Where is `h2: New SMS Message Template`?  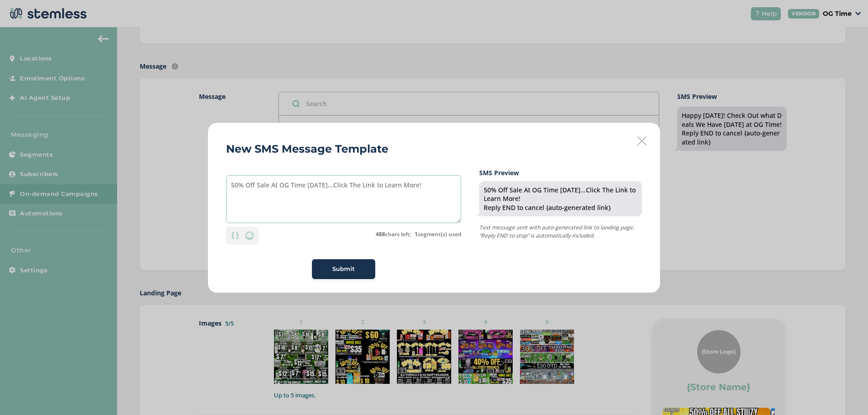 h2: New SMS Message Template is located at coordinates (307, 149).